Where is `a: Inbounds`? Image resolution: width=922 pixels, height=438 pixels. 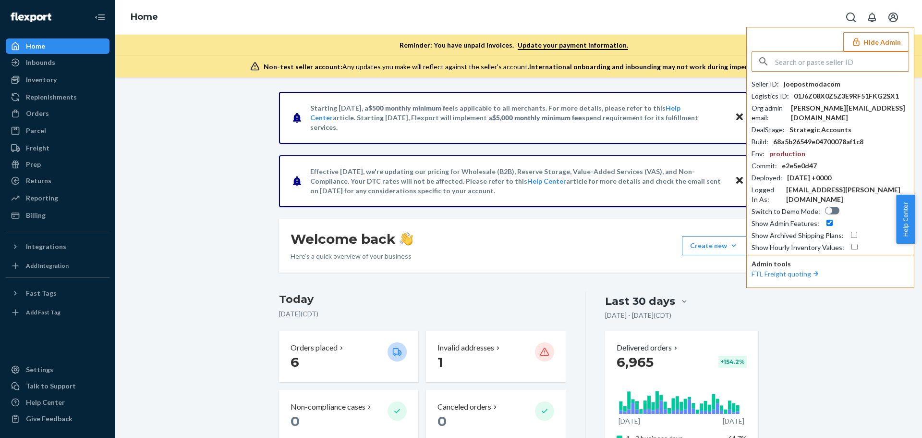 a: Inbounds is located at coordinates (58, 62).